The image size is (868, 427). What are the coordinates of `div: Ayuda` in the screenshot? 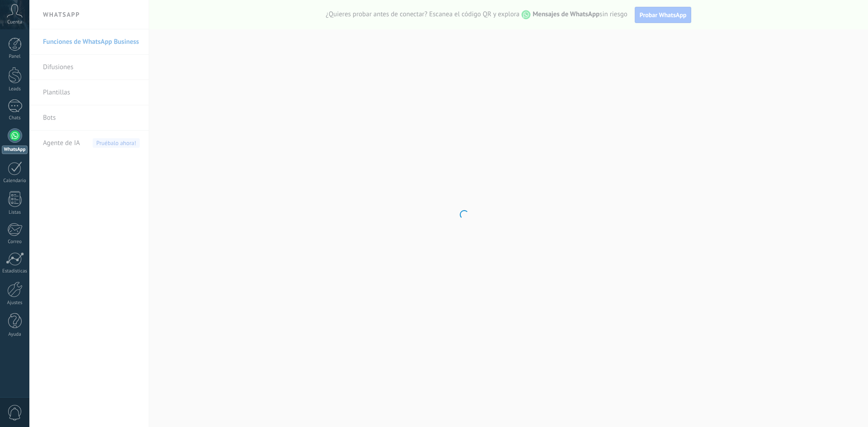 It's located at (15, 334).